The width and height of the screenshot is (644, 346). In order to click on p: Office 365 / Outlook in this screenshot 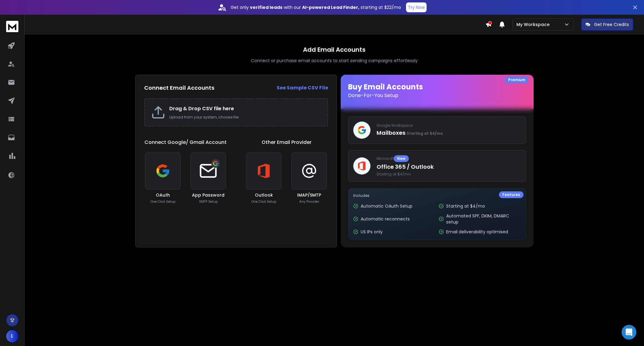, I will do `click(449, 167)`.